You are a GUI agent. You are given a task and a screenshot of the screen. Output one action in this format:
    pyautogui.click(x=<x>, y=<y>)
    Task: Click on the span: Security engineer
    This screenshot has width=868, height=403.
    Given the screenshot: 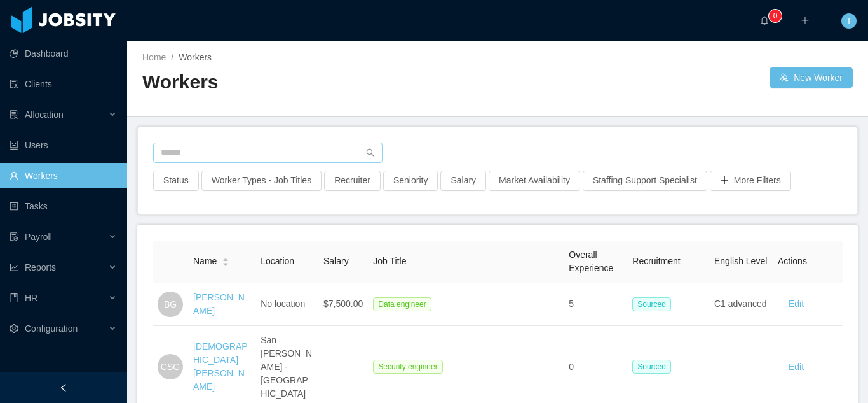 What is the action you would take?
    pyautogui.click(x=408, y=366)
    